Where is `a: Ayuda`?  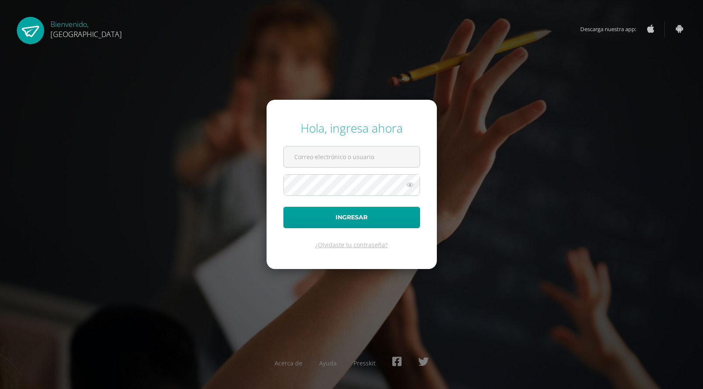 a: Ayuda is located at coordinates (328, 363).